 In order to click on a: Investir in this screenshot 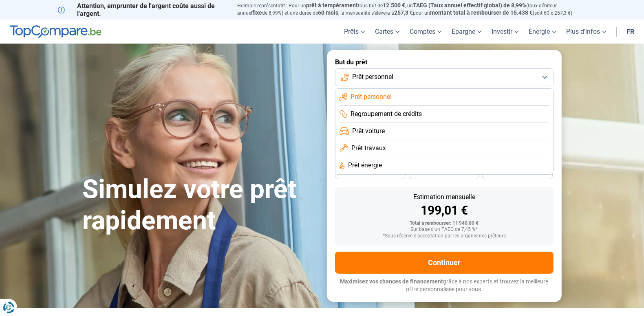, I will do `click(505, 31)`.